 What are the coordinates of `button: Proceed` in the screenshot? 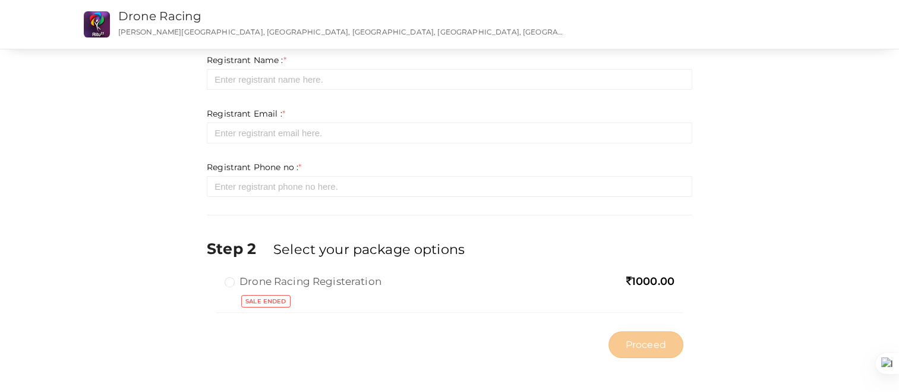 It's located at (646, 344).